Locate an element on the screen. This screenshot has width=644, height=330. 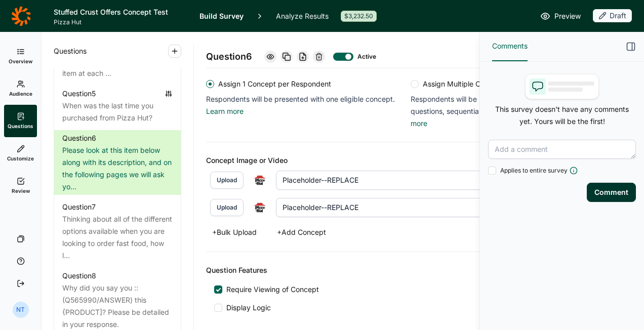
div: Delete is located at coordinates (319, 57).